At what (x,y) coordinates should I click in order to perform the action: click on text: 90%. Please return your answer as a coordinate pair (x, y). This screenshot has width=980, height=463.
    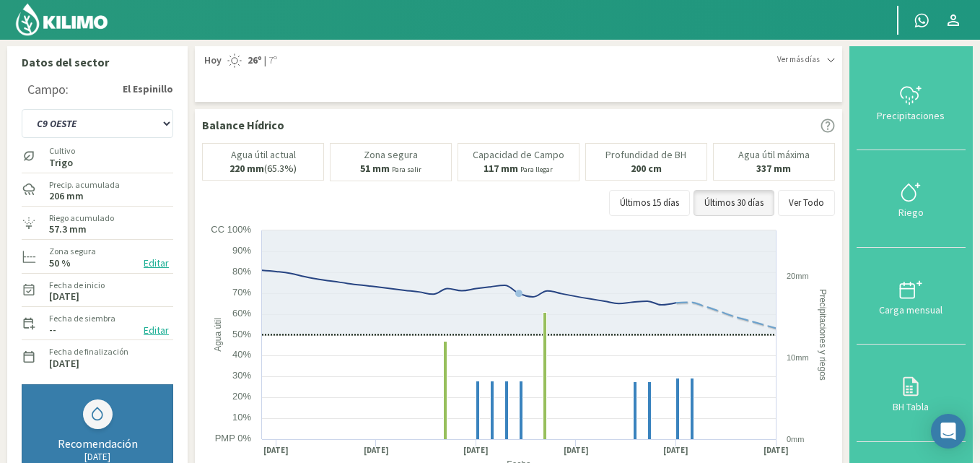
    Looking at the image, I should click on (242, 250).